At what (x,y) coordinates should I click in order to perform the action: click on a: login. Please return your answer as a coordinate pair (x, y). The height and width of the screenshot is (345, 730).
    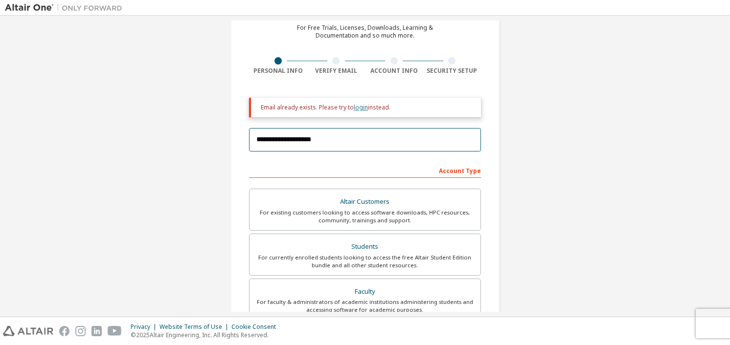
    Looking at the image, I should click on (361, 107).